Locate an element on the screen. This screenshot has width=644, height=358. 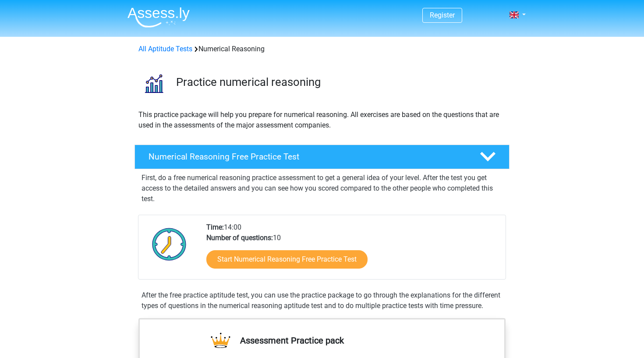
a: Numerical Reasoning Free Practice Test is located at coordinates (322, 156).